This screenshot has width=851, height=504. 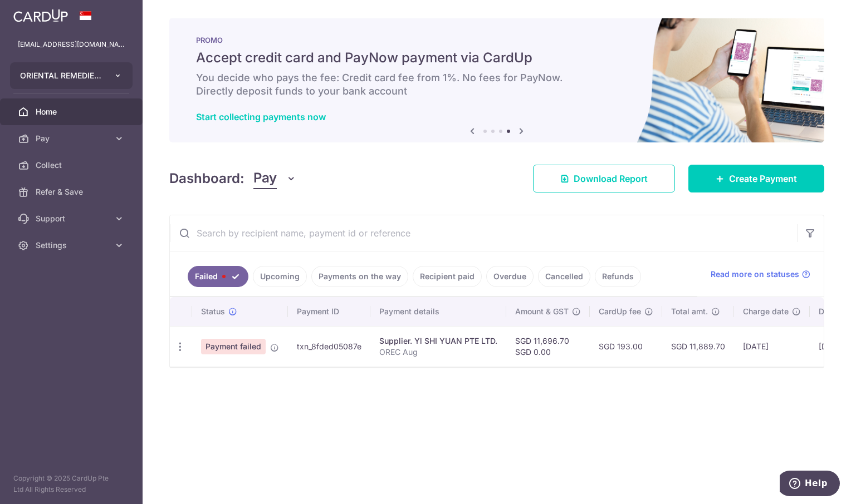 What do you see at coordinates (548, 346) in the screenshot?
I see `td: SGD 11,696.70 SGD 0.00` at bounding box center [548, 346].